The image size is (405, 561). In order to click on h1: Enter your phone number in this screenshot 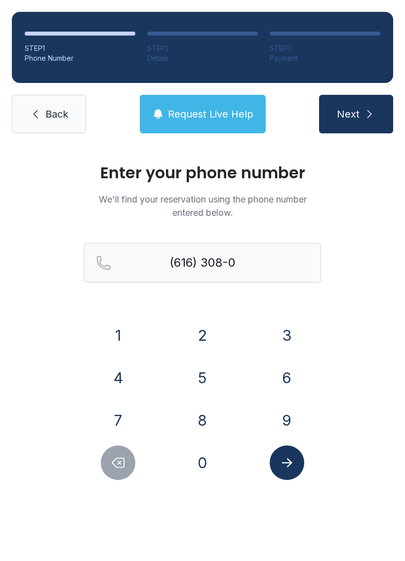, I will do `click(203, 173)`.